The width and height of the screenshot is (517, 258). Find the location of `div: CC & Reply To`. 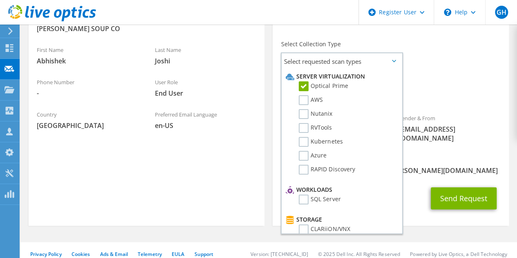

div: CC & Reply To is located at coordinates (390, 165).